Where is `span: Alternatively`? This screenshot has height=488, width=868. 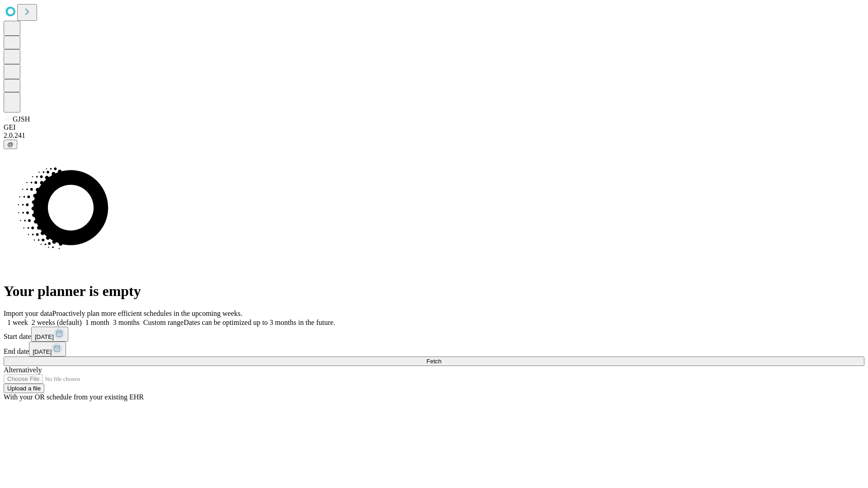
span: Alternatively is located at coordinates (22, 369).